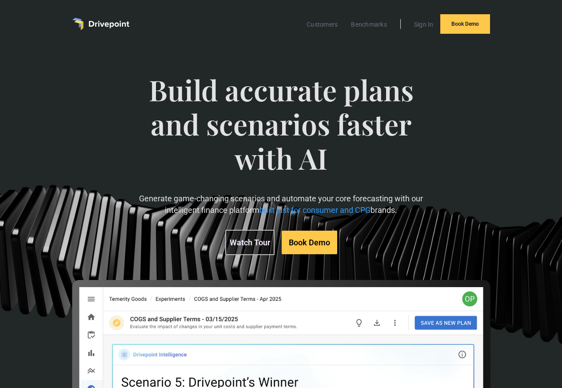  I want to click on a: Customers, so click(322, 24).